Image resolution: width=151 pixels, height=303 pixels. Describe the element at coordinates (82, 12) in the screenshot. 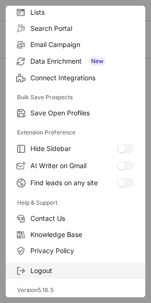

I see `span: Lists` at that location.